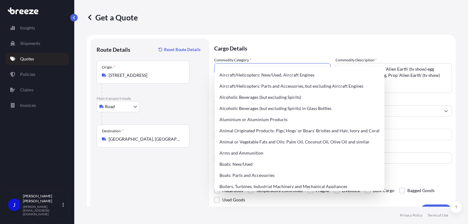 The height and width of the screenshot is (224, 468). I want to click on span: J, so click(14, 205).